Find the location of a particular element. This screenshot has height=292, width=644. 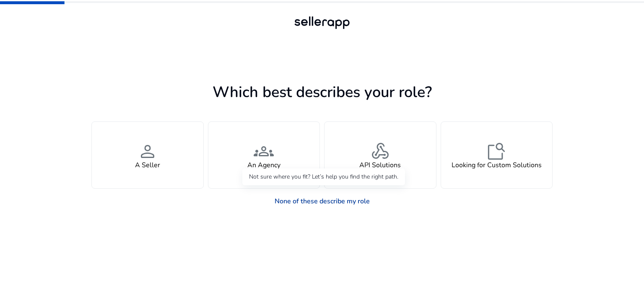

div: Not sure where you fit? Let’s help you find the right path. is located at coordinates (324, 177).